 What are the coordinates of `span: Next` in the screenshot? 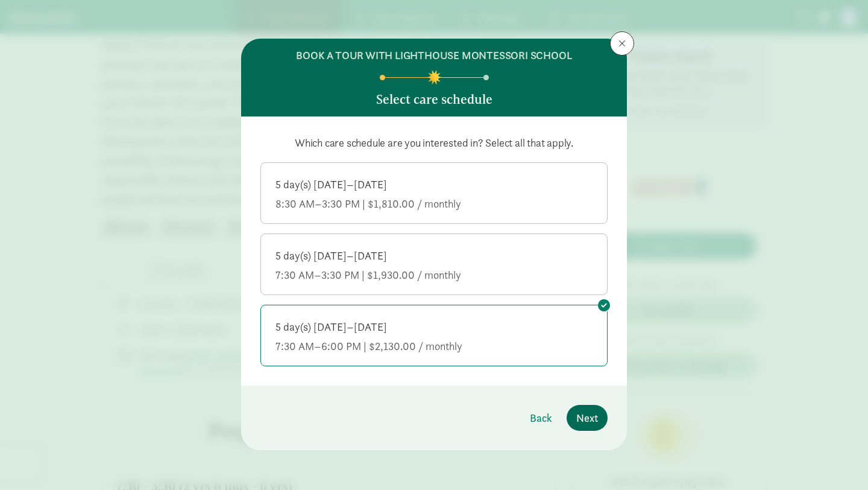 It's located at (587, 417).